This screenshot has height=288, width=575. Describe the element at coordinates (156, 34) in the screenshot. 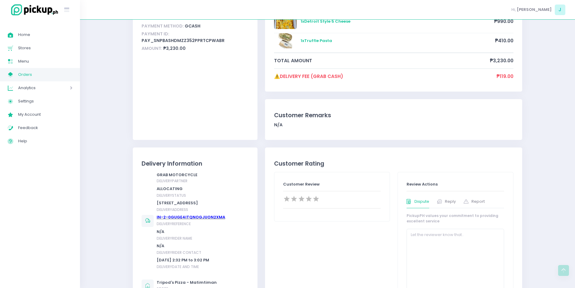

I see `span: Payment ID:` at that location.